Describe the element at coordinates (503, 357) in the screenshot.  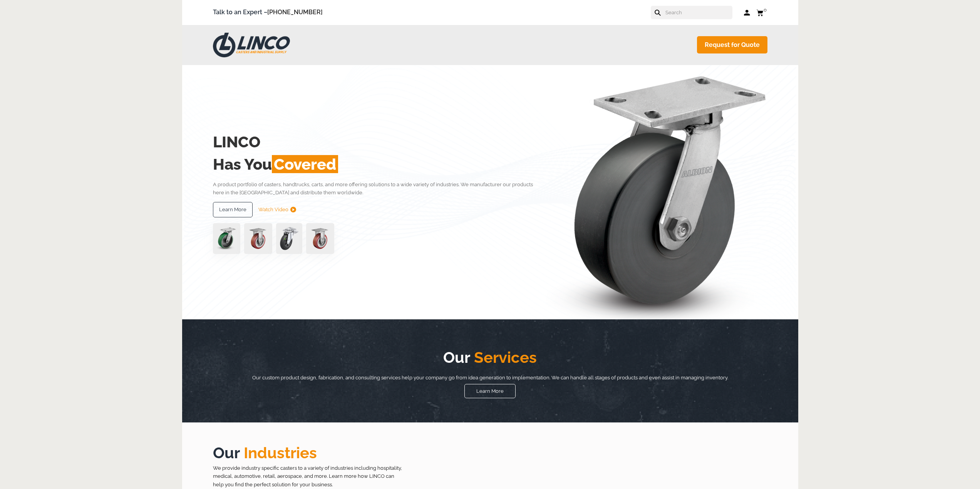
I see `span: Services` at that location.